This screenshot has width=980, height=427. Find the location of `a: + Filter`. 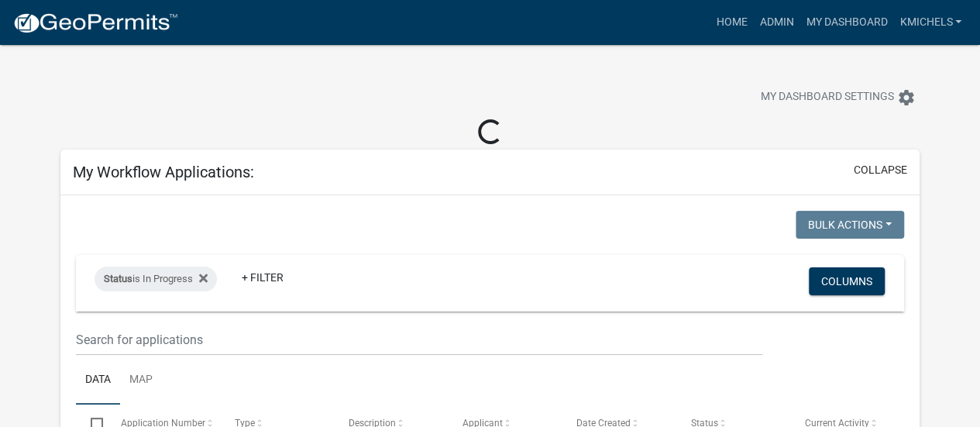

a: + Filter is located at coordinates (262, 278).